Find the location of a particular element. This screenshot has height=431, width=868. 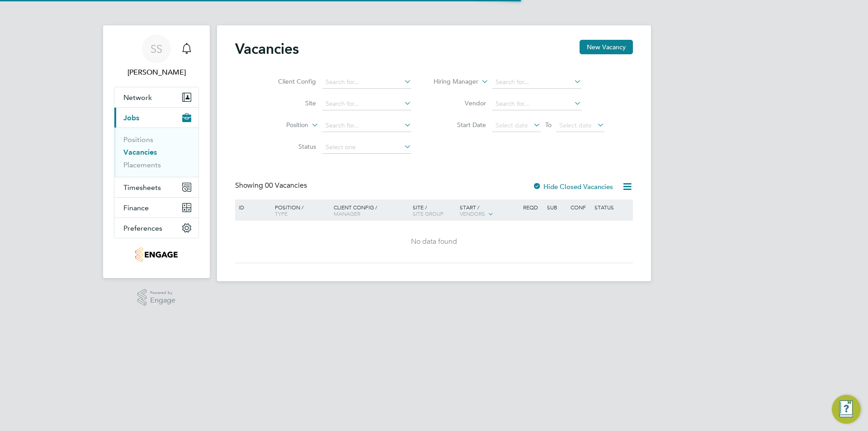

img: knightwood-logo-retina.png is located at coordinates (156, 255).